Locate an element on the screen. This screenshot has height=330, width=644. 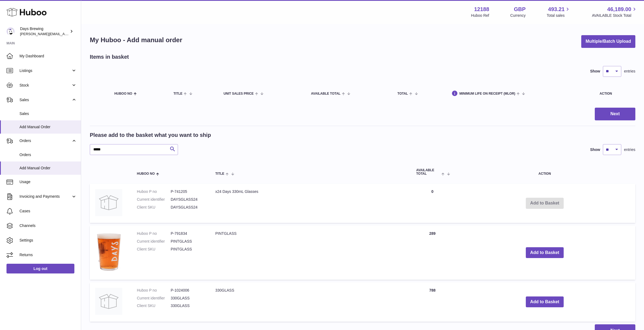
span: My Dashboard is located at coordinates (48, 56).